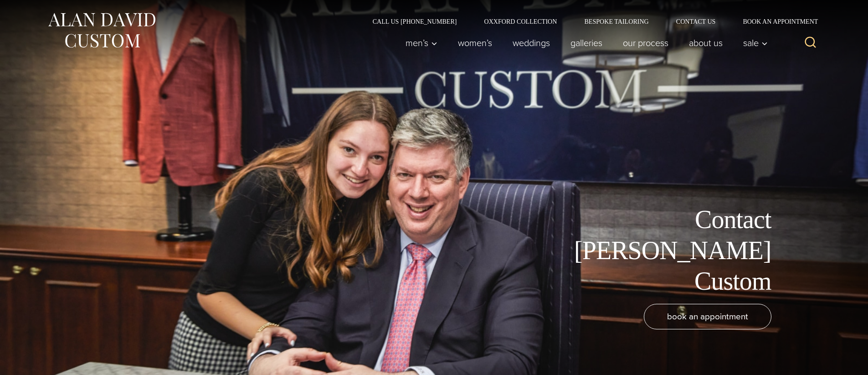 Image resolution: width=868 pixels, height=375 pixels. I want to click on a: weddings, so click(531, 43).